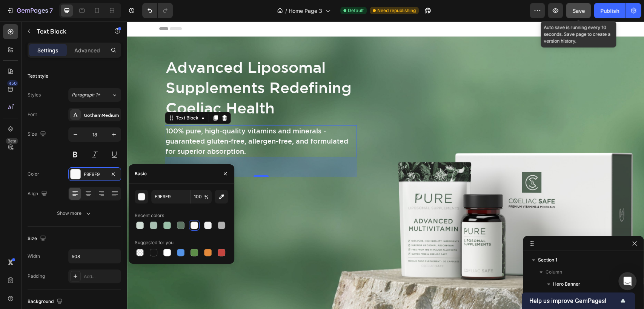 The width and height of the screenshot is (644, 309). Describe the element at coordinates (13, 83) in the screenshot. I see `div: 450` at that location.